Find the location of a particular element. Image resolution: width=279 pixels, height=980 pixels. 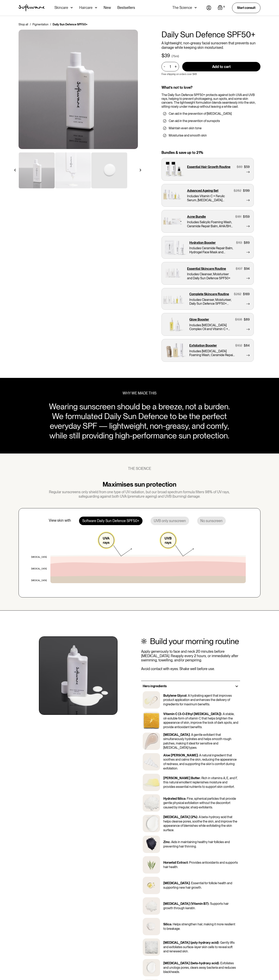

img: UVB rays illustration icon is located at coordinates (168, 540).